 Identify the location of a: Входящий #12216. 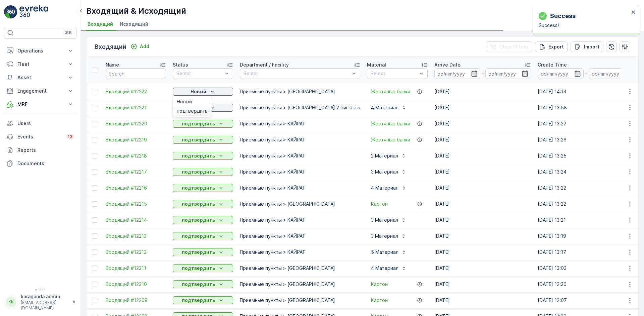
(136, 188).